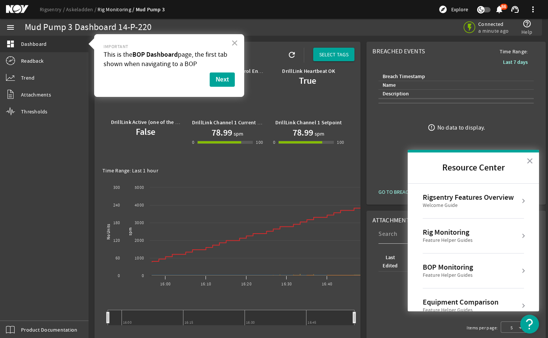  I want to click on div: Breach Timestamp, so click(404, 77).